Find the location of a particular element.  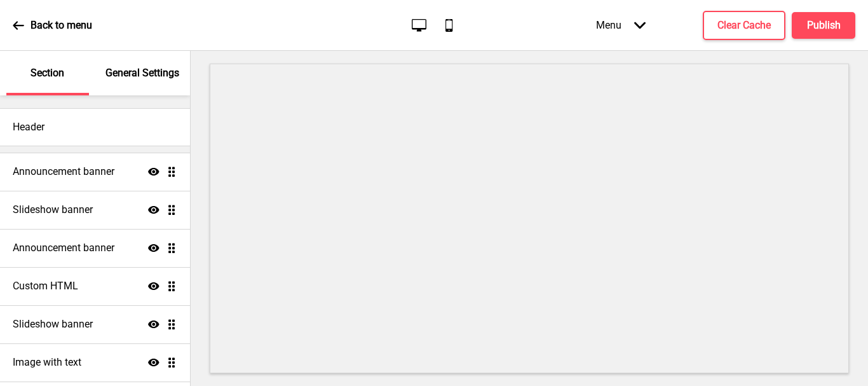

h4: Image with text is located at coordinates (47, 363).